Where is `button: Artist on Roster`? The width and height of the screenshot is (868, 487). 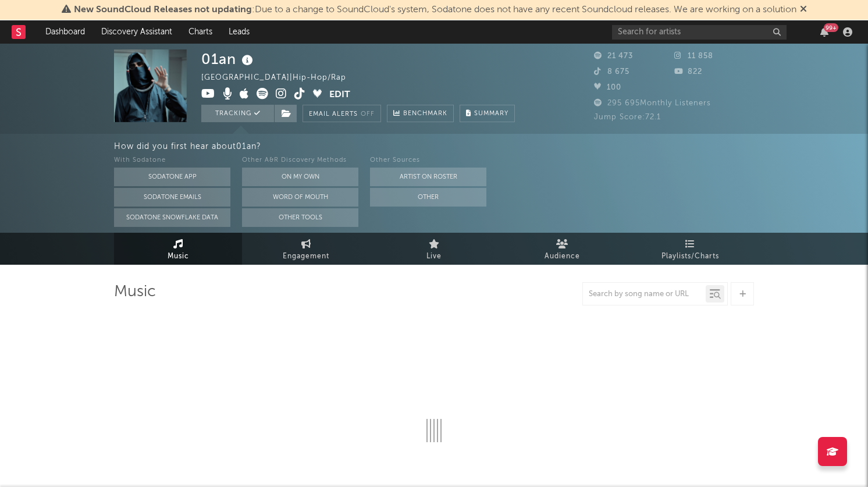 button: Artist on Roster is located at coordinates (428, 177).